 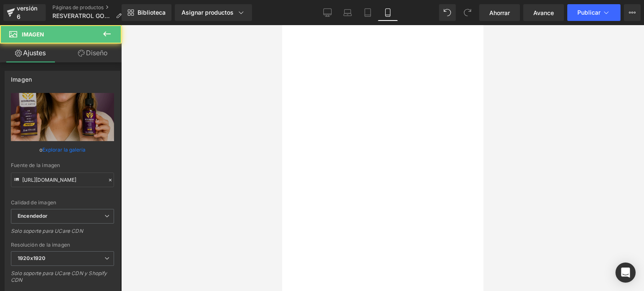 I want to click on font: Biblioteca, so click(x=151, y=12).